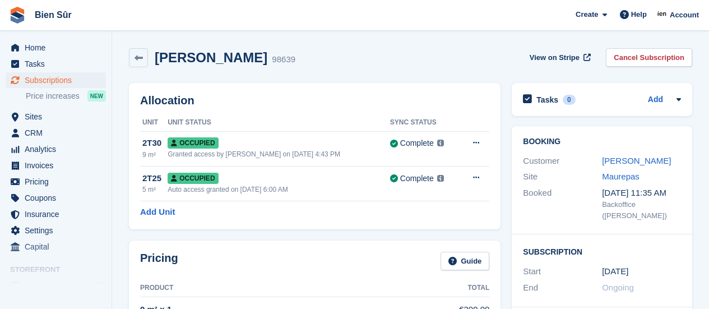 This screenshot has width=709, height=309. Describe the element at coordinates (58, 286) in the screenshot. I see `span: Booking Portal` at that location.